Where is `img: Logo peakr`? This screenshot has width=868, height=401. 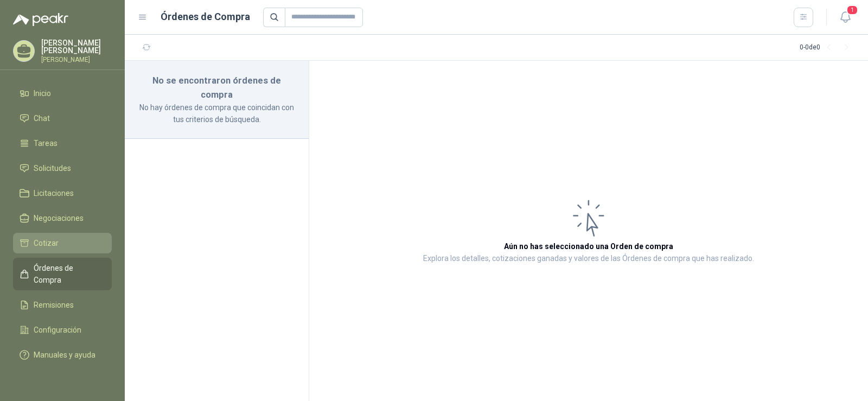 img: Logo peakr is located at coordinates (40, 20).